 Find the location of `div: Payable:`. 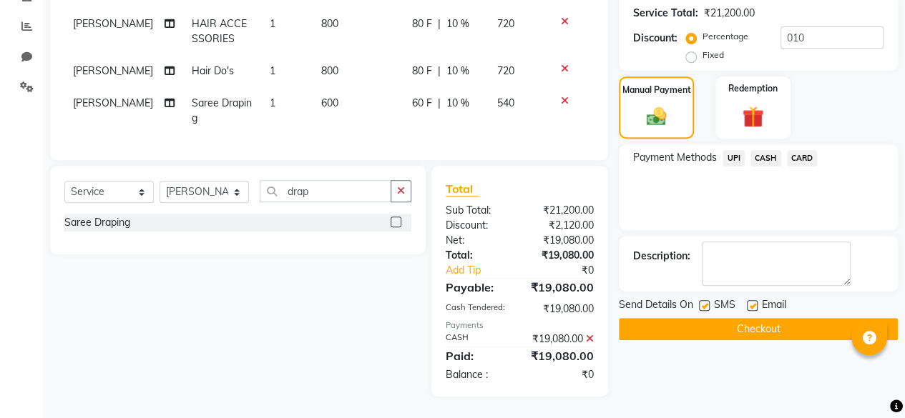

div: Payable: is located at coordinates (477, 287).